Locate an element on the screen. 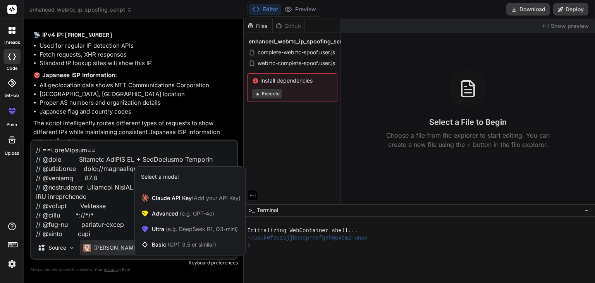  label: Upload is located at coordinates (12, 153).